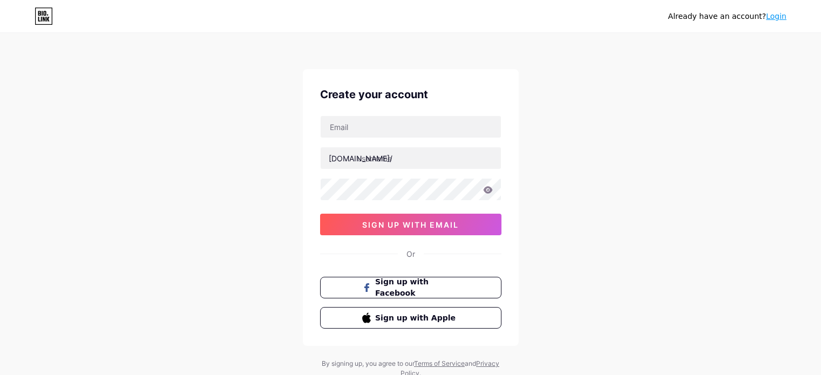 Image resolution: width=821 pixels, height=375 pixels. Describe the element at coordinates (411, 254) in the screenshot. I see `div: Or` at that location.